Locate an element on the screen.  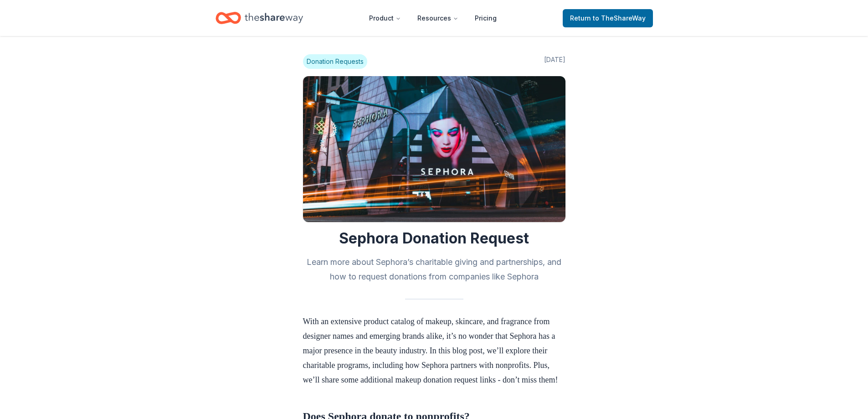
h2: Learn more about Sephora’s charitable giving and partnerships, and how to request donations from ... is located at coordinates (434, 270).